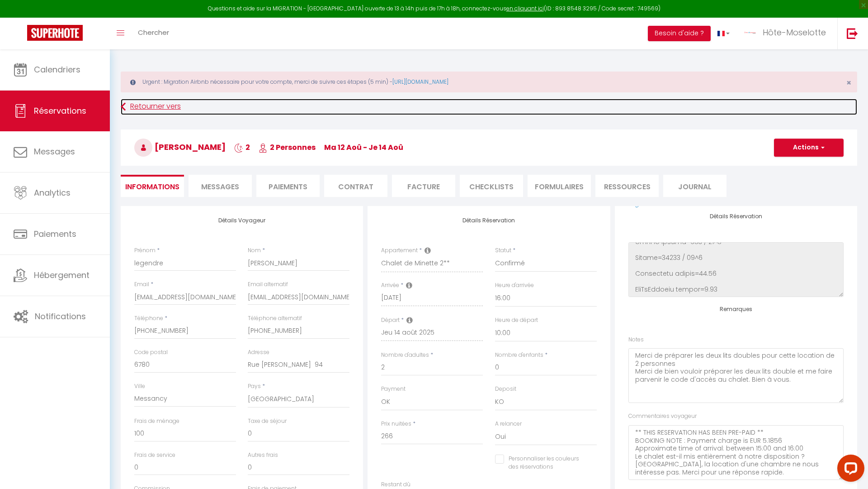 The width and height of the screenshot is (868, 489). Describe the element at coordinates (152, 186) in the screenshot. I see `li: Informations` at that location.